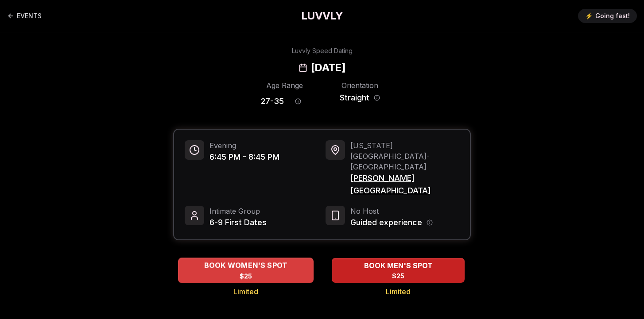 This screenshot has width=644, height=319. I want to click on span: 6:45 PM - 8:45 PM, so click(245, 157).